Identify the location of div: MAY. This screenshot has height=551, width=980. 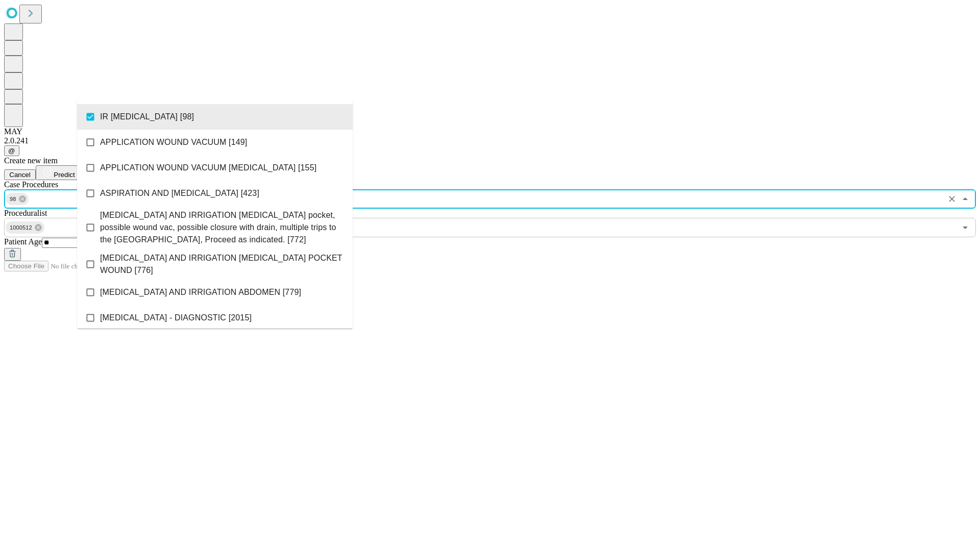
(490, 132).